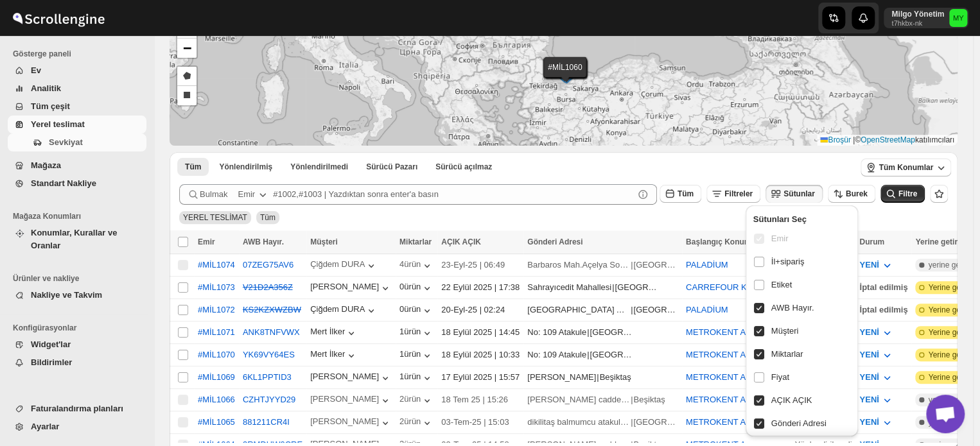 This screenshot has height=446, width=980. What do you see at coordinates (74, 239) in the screenshot?
I see `font: Konumlar, Kurallar ve Oranlar` at bounding box center [74, 239].